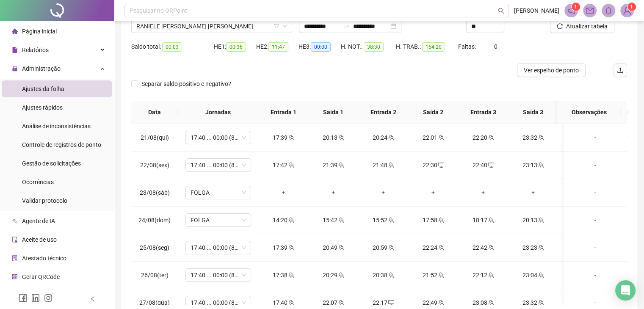 Image resolution: width=644 pixels, height=309 pixels. Describe the element at coordinates (333, 303) in the screenshot. I see `div: 22:07` at that location.